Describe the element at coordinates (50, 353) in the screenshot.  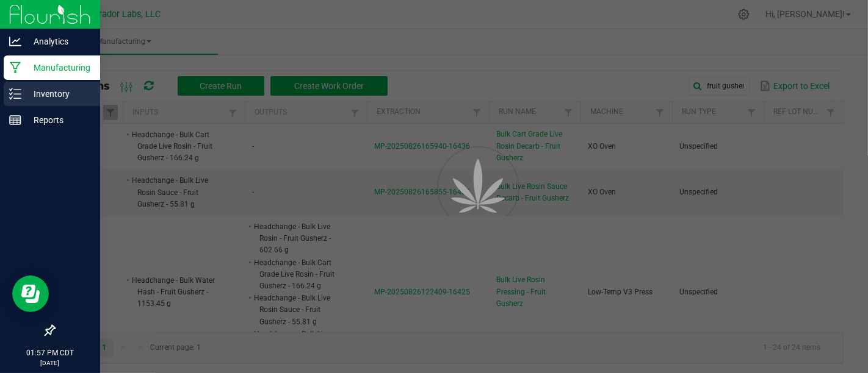
I see `p: 01:57 PM CDT` at that location.